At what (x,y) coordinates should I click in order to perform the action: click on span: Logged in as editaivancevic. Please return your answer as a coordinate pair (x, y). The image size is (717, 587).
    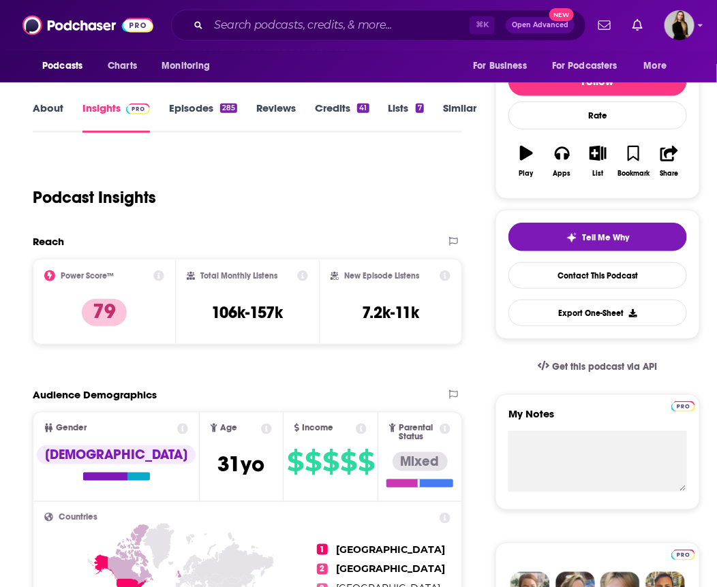
    Looking at the image, I should click on (679, 25).